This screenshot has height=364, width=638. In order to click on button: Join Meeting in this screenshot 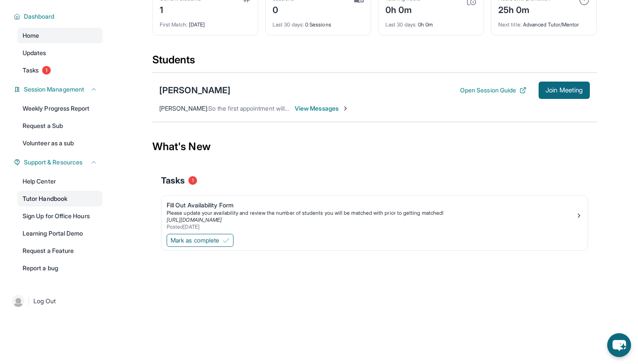, I will do `click(564, 90)`.